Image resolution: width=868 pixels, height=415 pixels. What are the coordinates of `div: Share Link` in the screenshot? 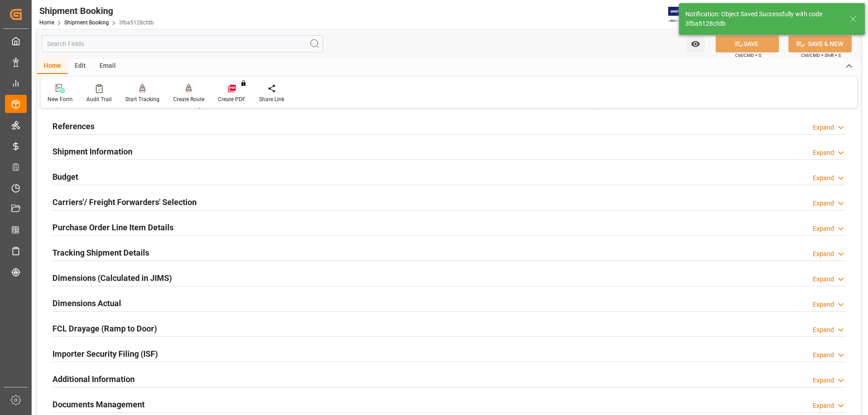 It's located at (272, 100).